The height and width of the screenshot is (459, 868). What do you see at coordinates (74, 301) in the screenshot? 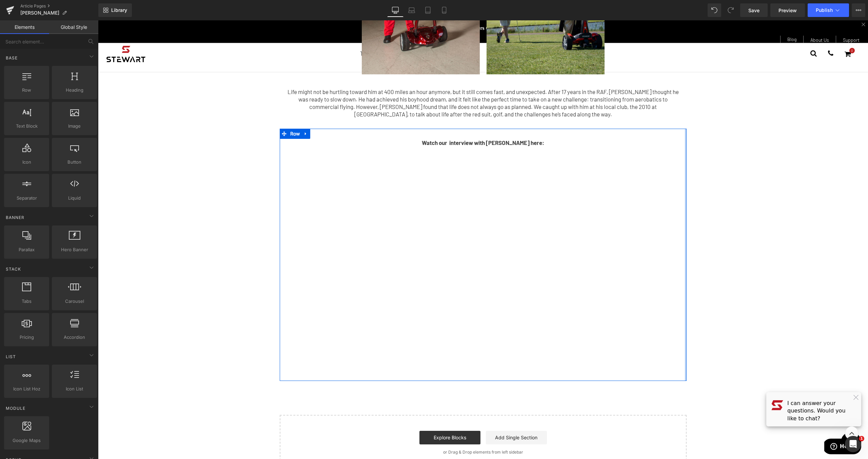
I see `span: Carousel` at bounding box center [74, 301].